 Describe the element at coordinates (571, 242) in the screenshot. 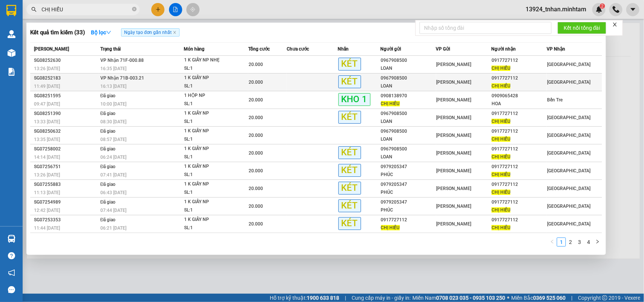

I see `a: 2` at that location.